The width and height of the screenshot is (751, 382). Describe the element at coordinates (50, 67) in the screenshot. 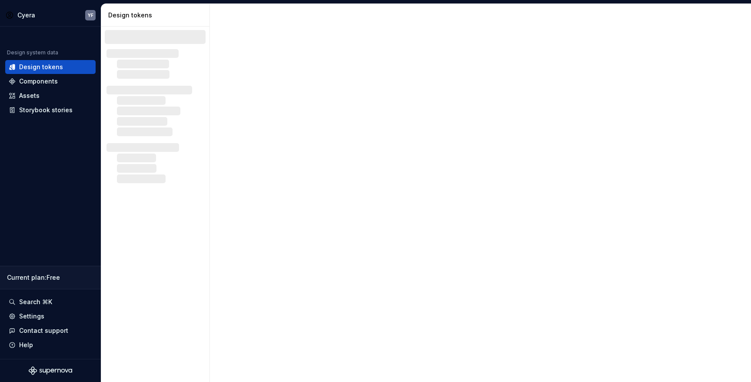

I see `a: Design tokens` at that location.